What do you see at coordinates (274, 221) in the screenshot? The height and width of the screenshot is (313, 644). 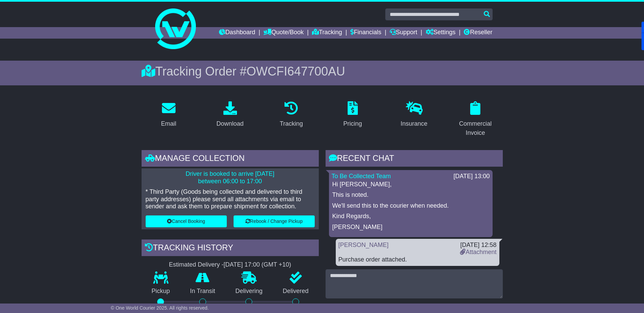 I see `button: Rebook / Change Pickup` at bounding box center [274, 221].